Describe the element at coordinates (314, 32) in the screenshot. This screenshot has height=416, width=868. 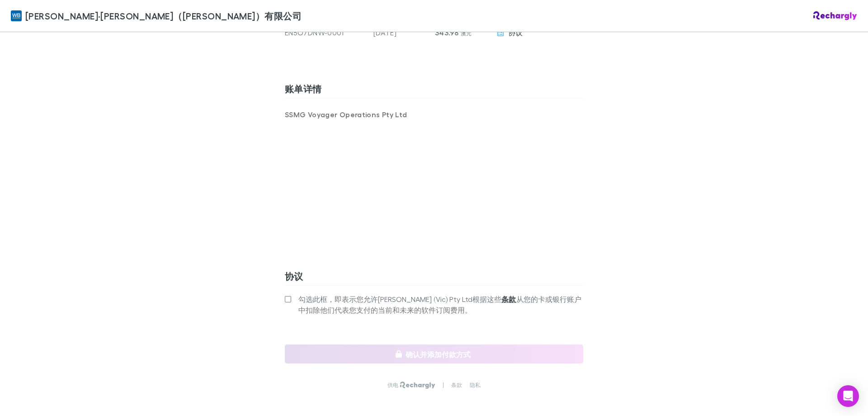
I see `font: EN5O7DNW-0001` at that location.